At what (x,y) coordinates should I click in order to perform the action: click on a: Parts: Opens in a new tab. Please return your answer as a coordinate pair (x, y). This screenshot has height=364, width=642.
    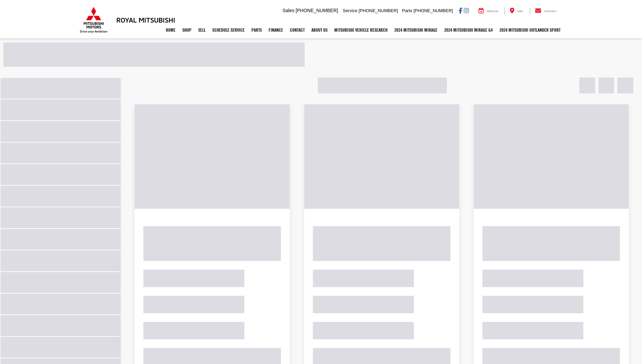
    Looking at the image, I should click on (256, 30).